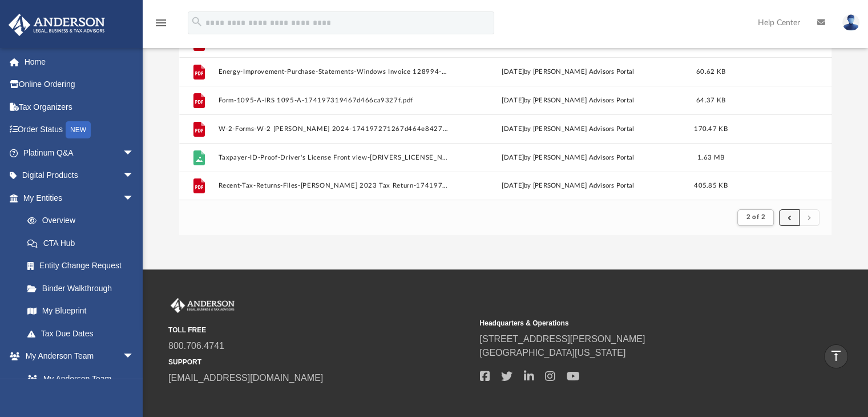 Image resolution: width=868 pixels, height=417 pixels. I want to click on small: TOLL FREE, so click(320, 330).